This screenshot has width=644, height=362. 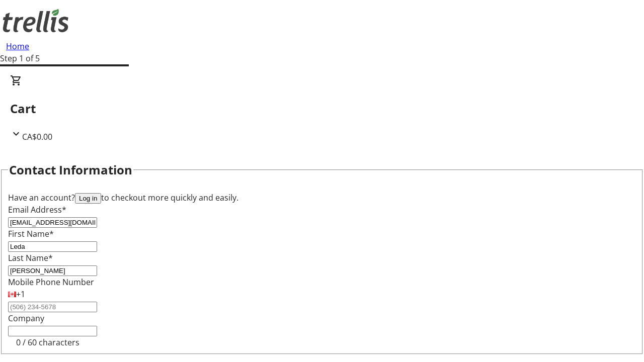 I want to click on div: Have an account? to checkout more quickly and easily., so click(x=322, y=198).